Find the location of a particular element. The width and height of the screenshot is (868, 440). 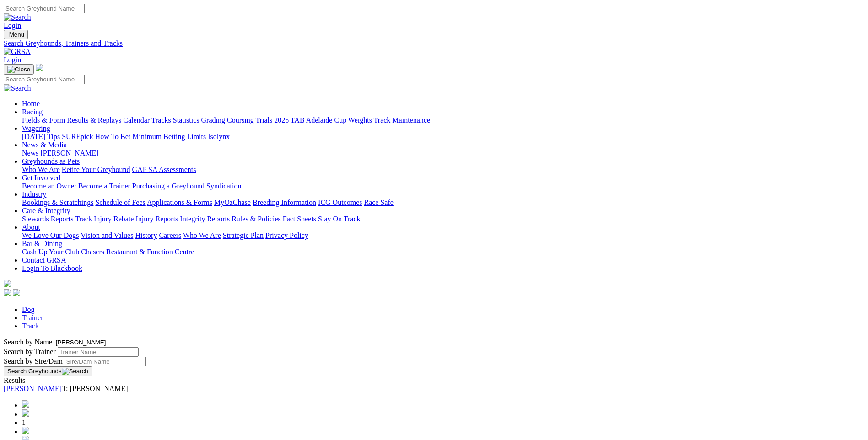

div: Get Involved is located at coordinates (443, 186).